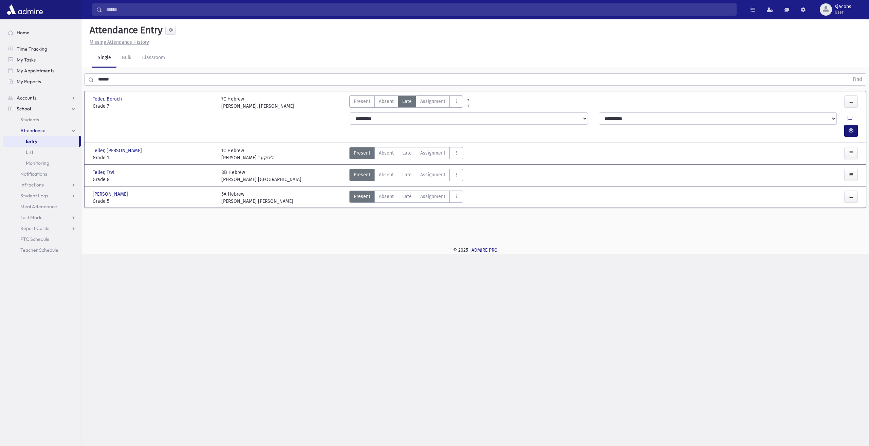 This screenshot has height=446, width=869. What do you see at coordinates (153, 201) in the screenshot?
I see `span: Grade 5` at bounding box center [153, 201].